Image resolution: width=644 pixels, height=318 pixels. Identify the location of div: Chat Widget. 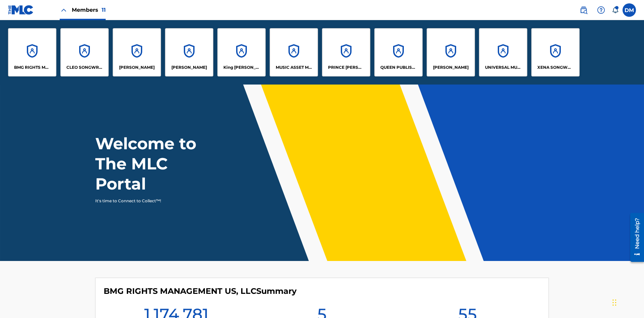
(627, 302).